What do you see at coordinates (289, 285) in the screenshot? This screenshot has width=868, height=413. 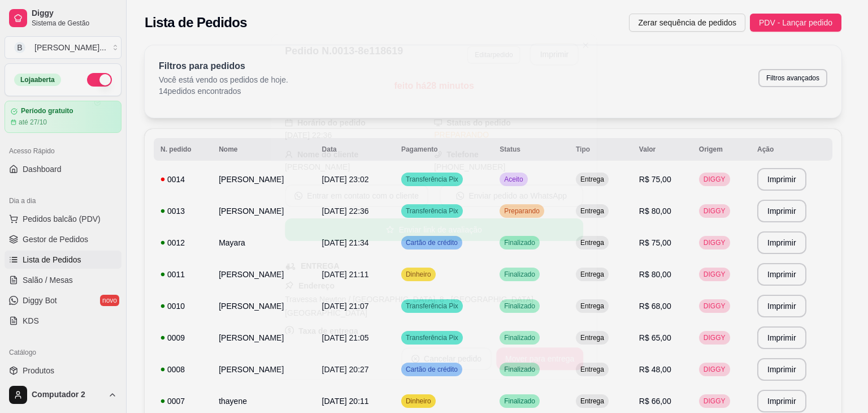 I see `span: pushpin` at bounding box center [289, 285].